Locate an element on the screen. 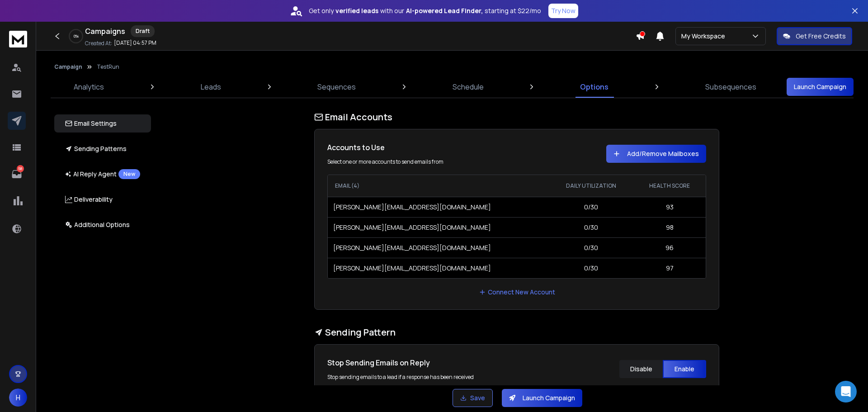 Image resolution: width=868 pixels, height=412 pixels. p: Leads is located at coordinates (211, 87).